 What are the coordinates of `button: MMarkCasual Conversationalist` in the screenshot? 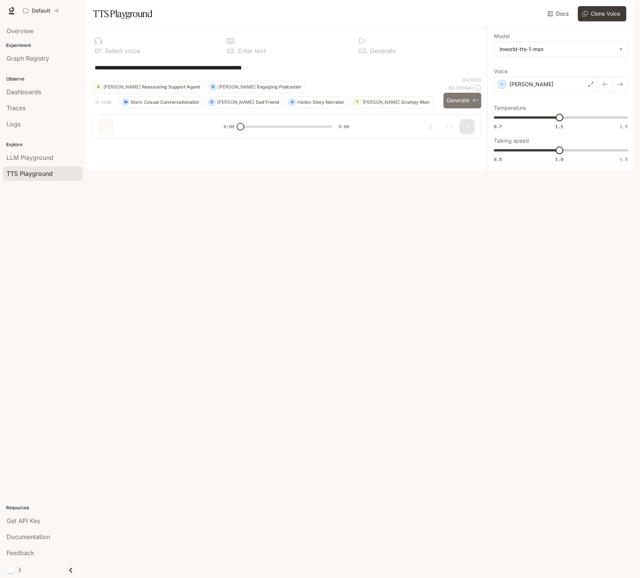 It's located at (161, 102).